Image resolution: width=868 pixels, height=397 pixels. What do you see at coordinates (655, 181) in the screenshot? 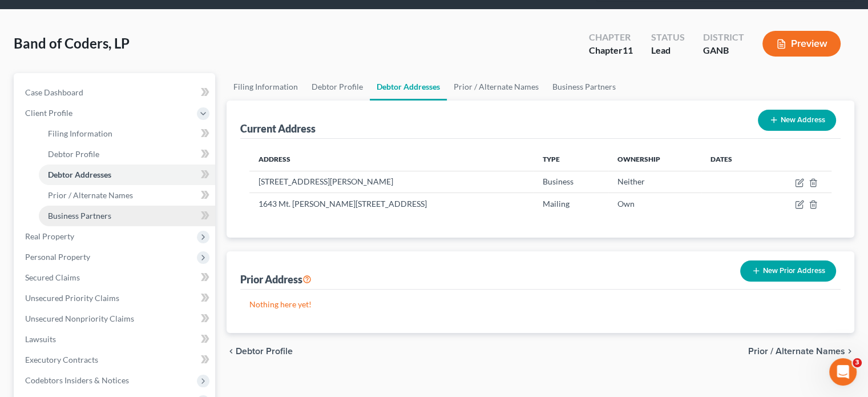
I see `td: Neither` at bounding box center [655, 181].